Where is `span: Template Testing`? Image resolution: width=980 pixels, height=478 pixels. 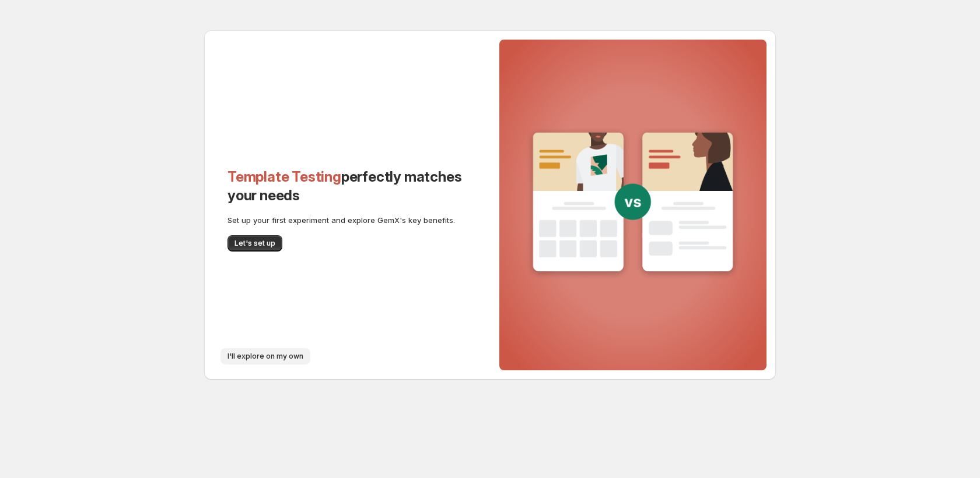
span: Template Testing is located at coordinates (284, 177).